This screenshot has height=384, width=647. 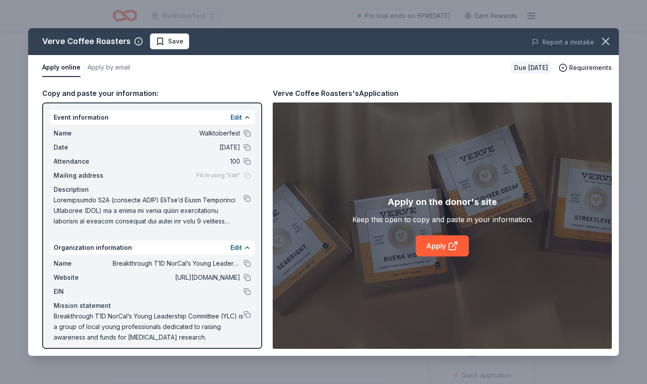 I want to click on span: Date, so click(x=83, y=147).